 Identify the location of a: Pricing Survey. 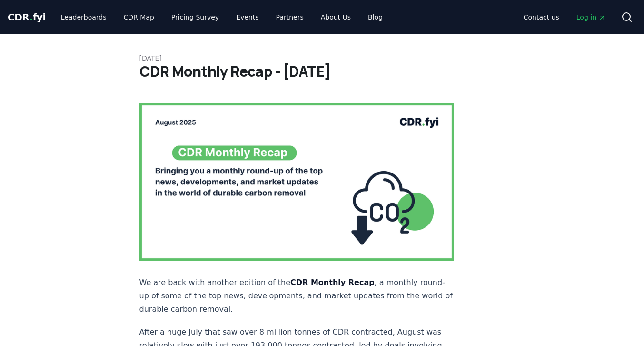
(195, 17).